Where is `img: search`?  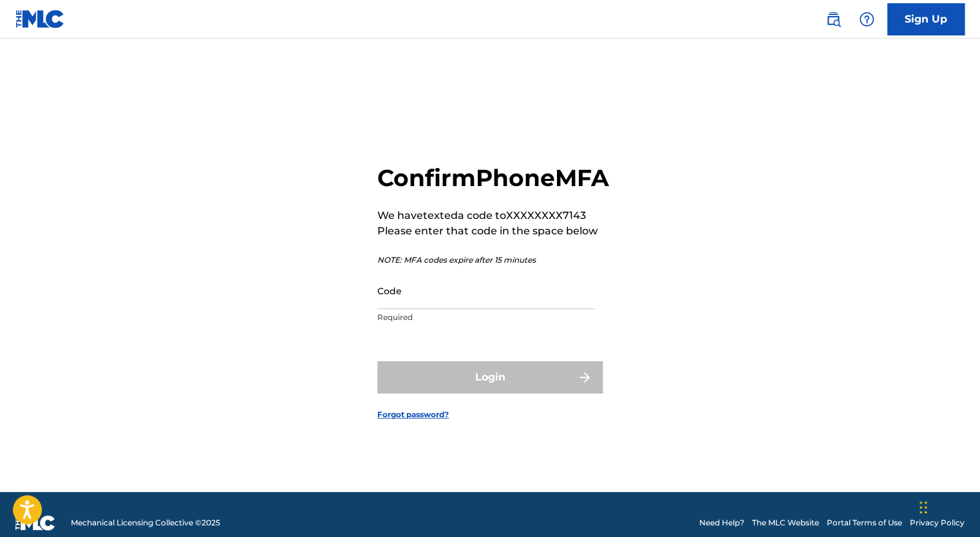
img: search is located at coordinates (834, 19).